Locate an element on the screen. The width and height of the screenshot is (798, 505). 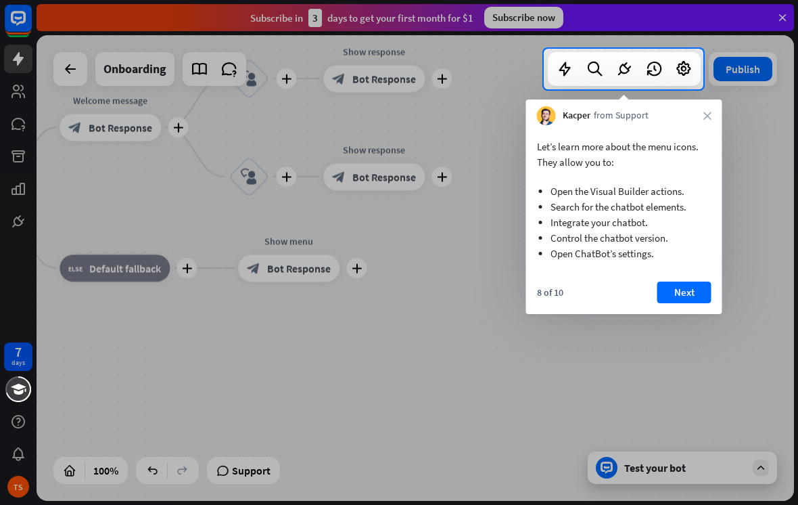
span: Kacper is located at coordinates (576, 116).